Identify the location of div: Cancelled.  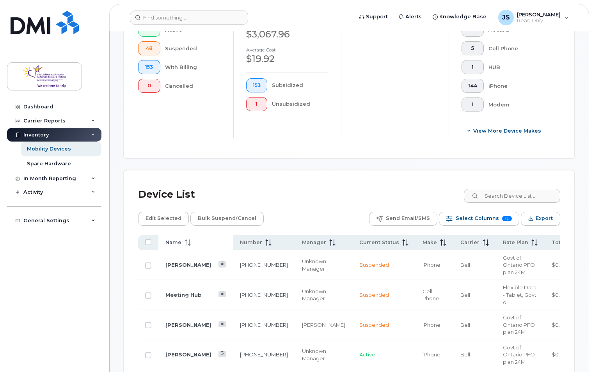
(193, 86).